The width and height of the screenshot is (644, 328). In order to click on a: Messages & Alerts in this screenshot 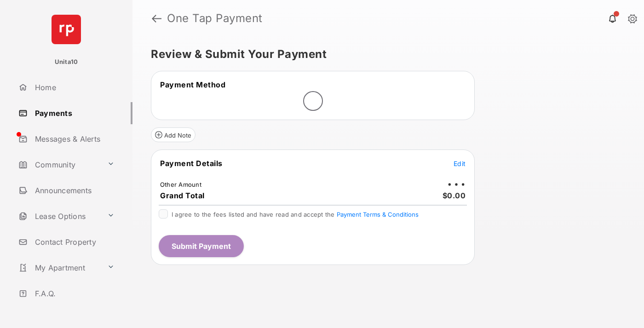, I will do `click(73, 139)`.